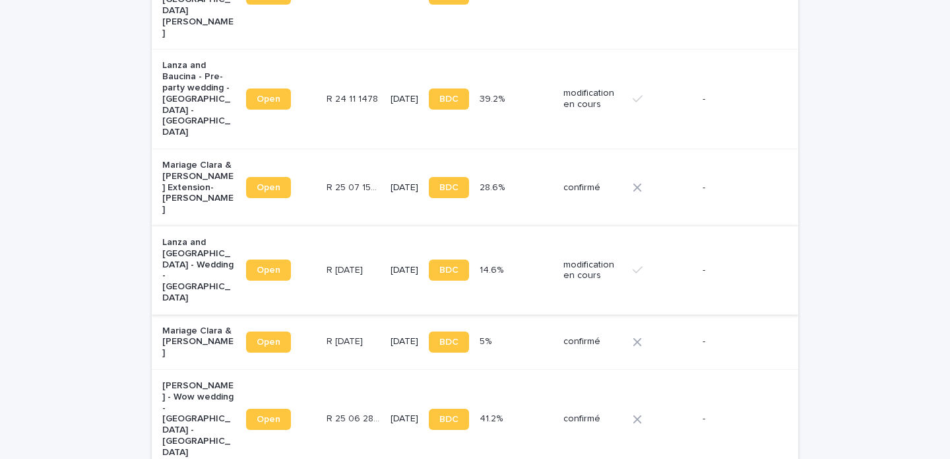 The width and height of the screenshot is (950, 459). Describe the element at coordinates (354, 417) in the screenshot. I see `p: R 25 06 2861` at that location.